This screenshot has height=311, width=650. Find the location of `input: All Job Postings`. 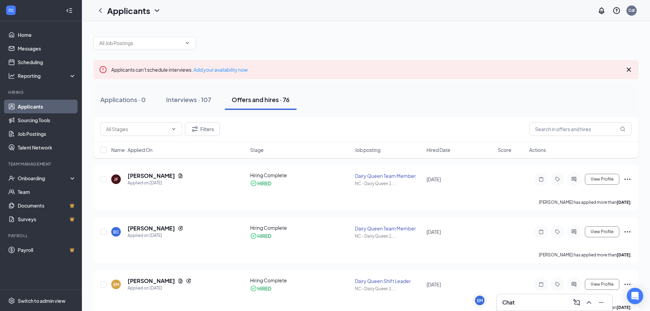

input: All Job Postings is located at coordinates (141, 43).